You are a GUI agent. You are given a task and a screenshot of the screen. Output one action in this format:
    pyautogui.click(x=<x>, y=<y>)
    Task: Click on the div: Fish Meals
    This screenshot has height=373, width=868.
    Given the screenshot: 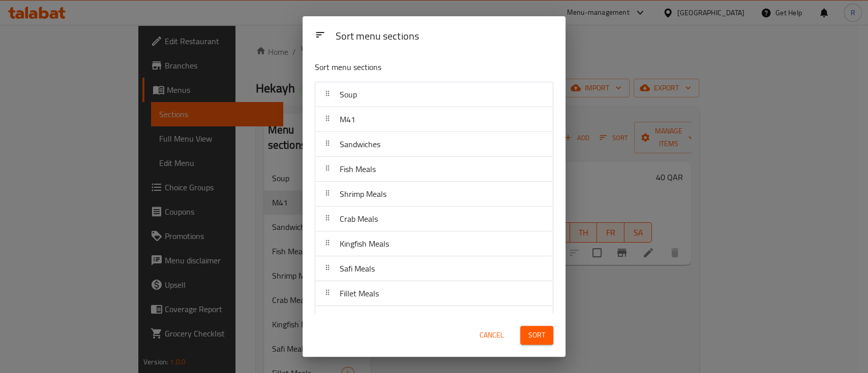 What is the action you would take?
    pyautogui.click(x=433, y=169)
    